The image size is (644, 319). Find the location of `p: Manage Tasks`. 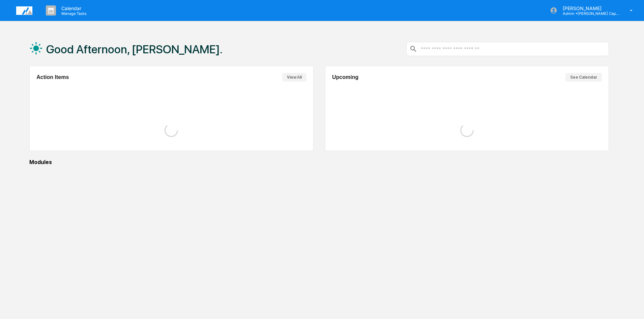

p: Manage Tasks is located at coordinates (73, 13).